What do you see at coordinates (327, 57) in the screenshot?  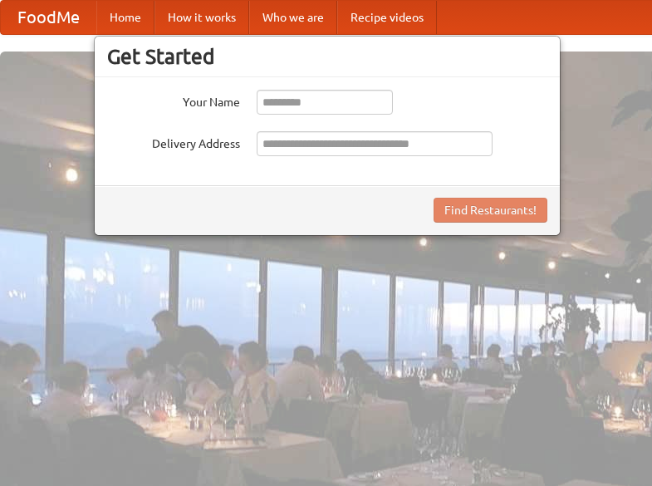 I see `h3: Get Started` at bounding box center [327, 57].